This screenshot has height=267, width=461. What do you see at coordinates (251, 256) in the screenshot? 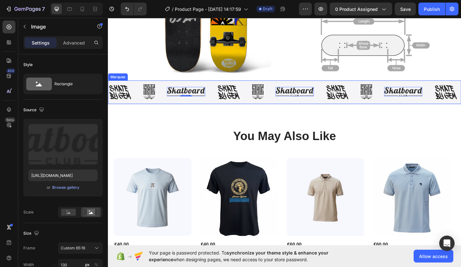
I see `span: Your page is password protected. To when designing pages, we need access to your store password.` at bounding box center [251, 256].